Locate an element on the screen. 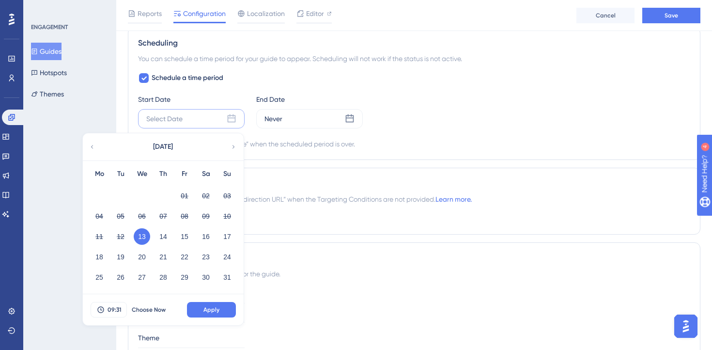 The image size is (712, 350). div: Theme is located at coordinates (414, 338).